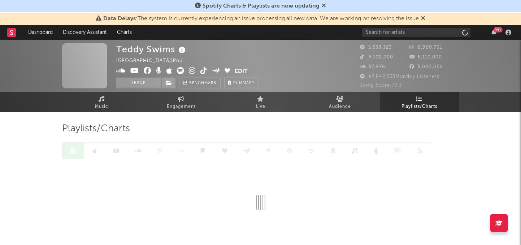 This screenshot has width=521, height=245. What do you see at coordinates (416, 32) in the screenshot?
I see `input: Search for artists` at bounding box center [416, 32].